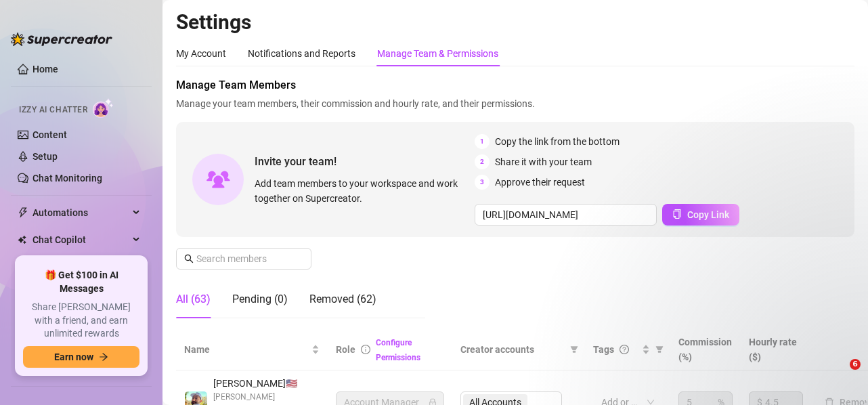 This screenshot has height=405, width=868. Describe the element at coordinates (343, 300) in the screenshot. I see `div: Removed (62)` at that location.